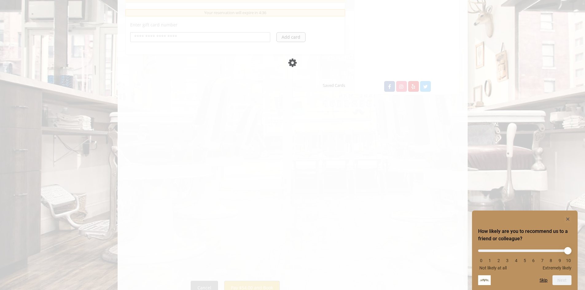 The height and width of the screenshot is (290, 585). Describe the element at coordinates (499, 261) in the screenshot. I see `li: 2` at that location.